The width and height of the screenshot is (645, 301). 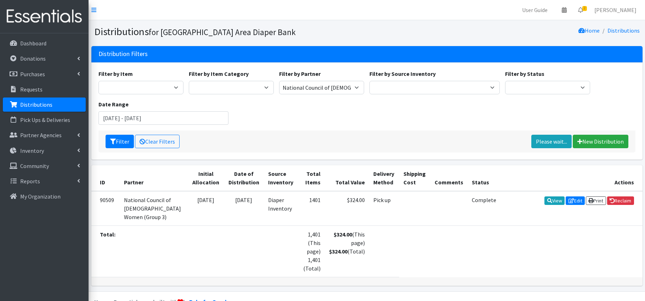 I want to click on label: Filter by Item, so click(x=116, y=74).